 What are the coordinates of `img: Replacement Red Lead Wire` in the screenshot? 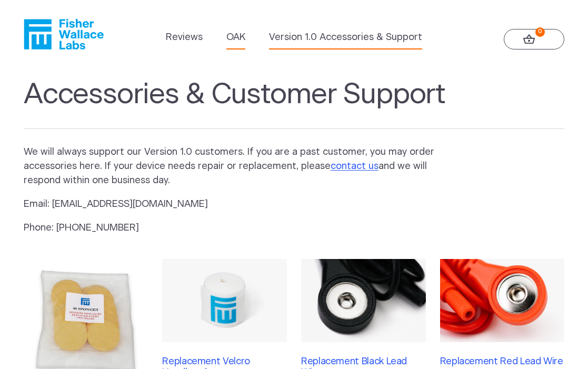 It's located at (503, 301).